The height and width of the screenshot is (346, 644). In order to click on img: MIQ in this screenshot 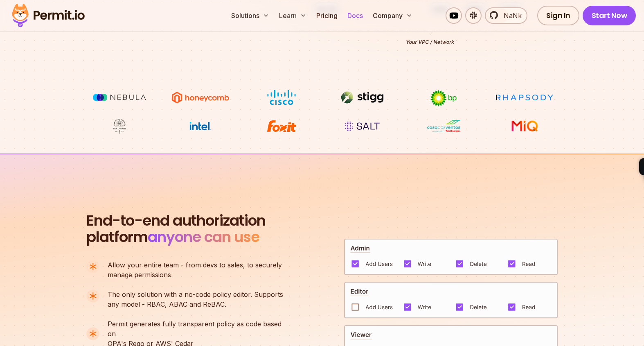, I will do `click(525, 126)`.